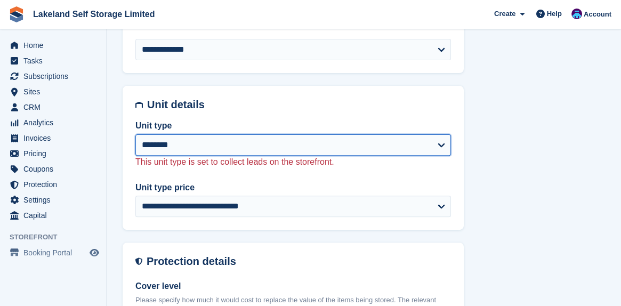 This screenshot has width=621, height=306. Describe the element at coordinates (598, 14) in the screenshot. I see `span: Account` at that location.